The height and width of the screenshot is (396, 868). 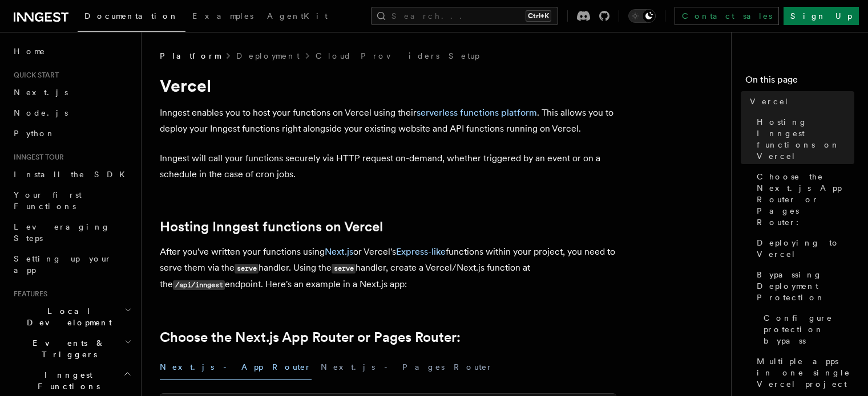 I want to click on span: Documentation, so click(x=131, y=16).